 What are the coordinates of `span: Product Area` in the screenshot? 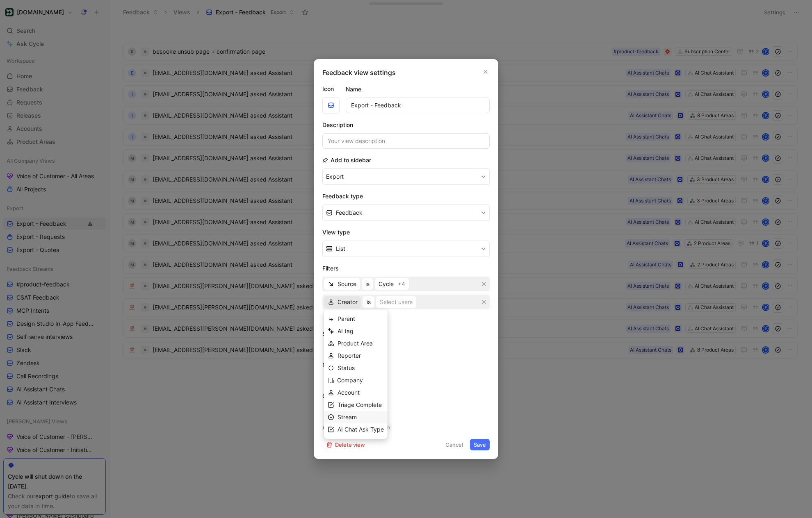 It's located at (355, 343).